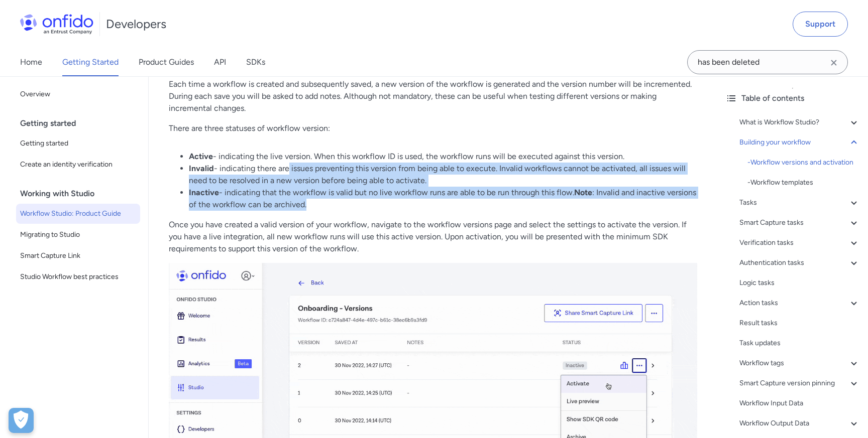 This screenshot has height=438, width=868. Describe the element at coordinates (800, 223) in the screenshot. I see `a: Smart Capture tasks` at that location.